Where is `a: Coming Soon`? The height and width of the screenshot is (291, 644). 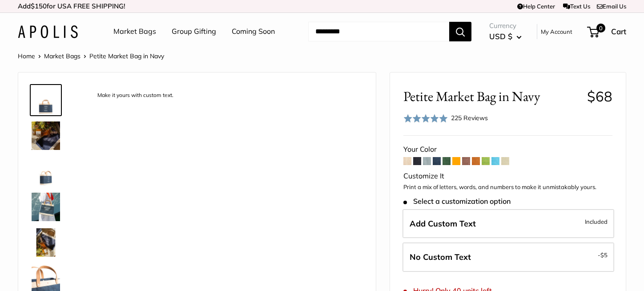 a: Coming Soon is located at coordinates (253, 31).